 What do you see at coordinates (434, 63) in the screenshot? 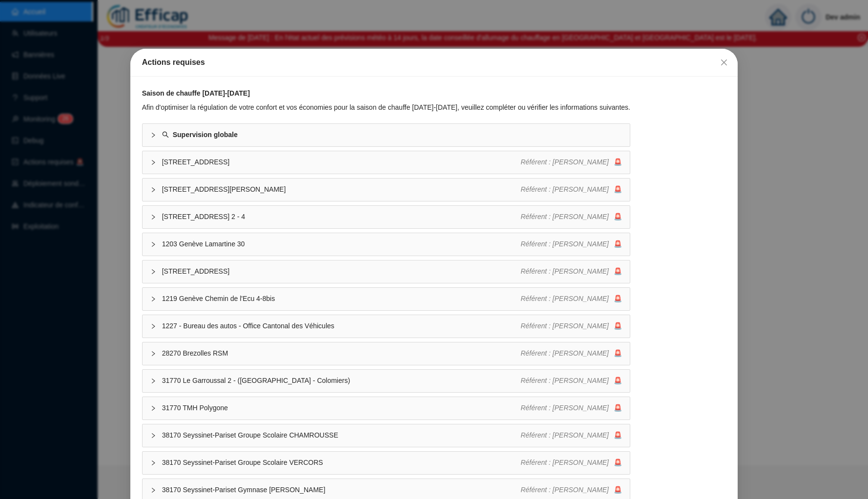
I see `div: Actions requises` at bounding box center [434, 63].